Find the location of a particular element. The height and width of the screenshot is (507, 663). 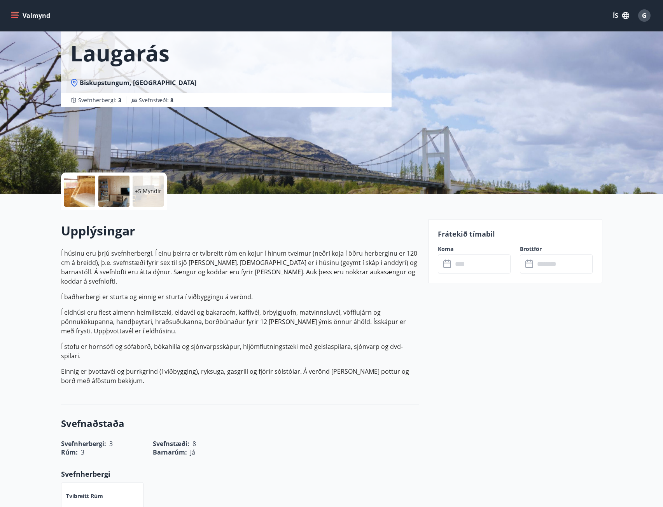

p: Í stofu er hornsófi og sófaborð, bókahilla og sjónvarpsskápur, hljómflutningstæki með geislaspila... is located at coordinates (240, 351).